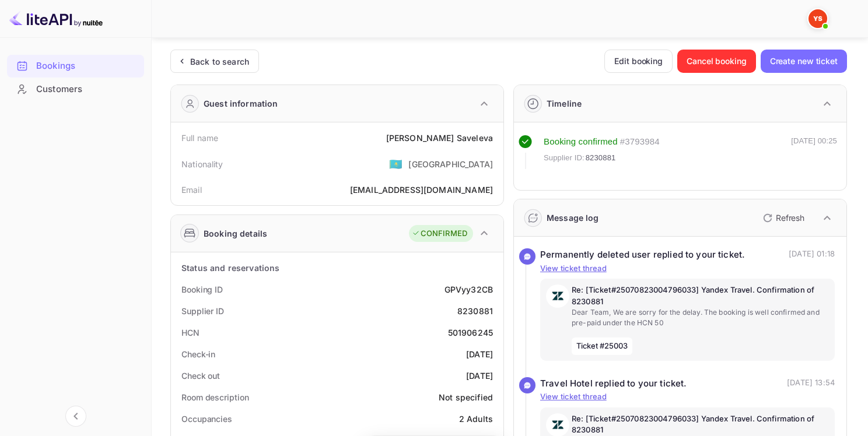 Image resolution: width=868 pixels, height=436 pixels. What do you see at coordinates (818, 19) in the screenshot?
I see `img: Yandex Support` at bounding box center [818, 19].